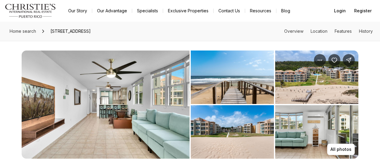  I want to click on button: Contact Us, so click(229, 11).